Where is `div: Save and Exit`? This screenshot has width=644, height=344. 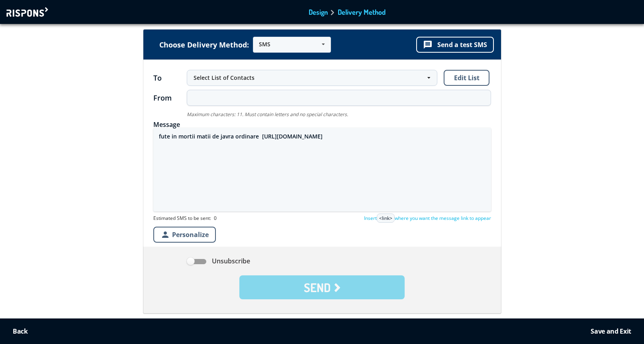 div: Save and Exit is located at coordinates (611, 331).